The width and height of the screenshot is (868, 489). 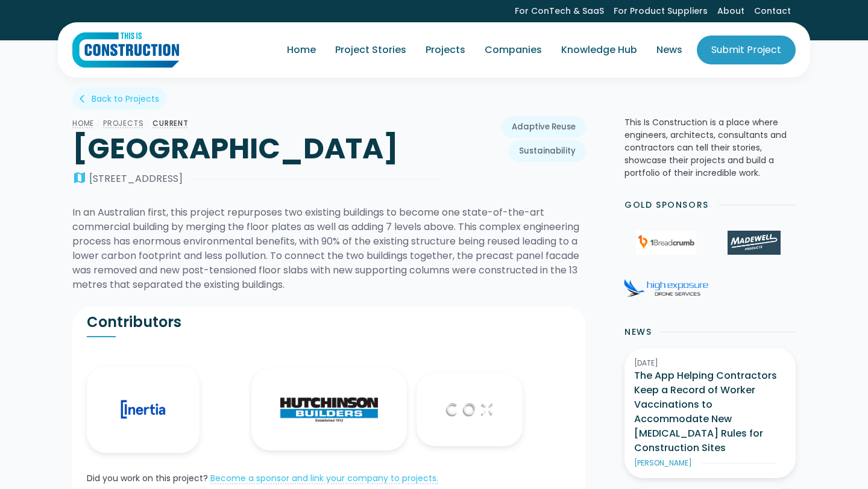 What do you see at coordinates (371, 50) in the screenshot?
I see `a: Project Stories` at bounding box center [371, 50].